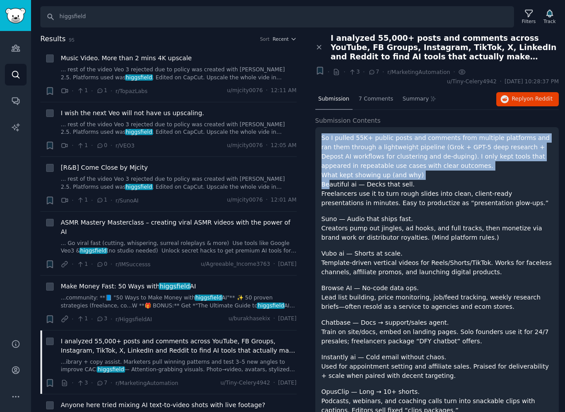 This screenshot has width=565, height=412. Describe the element at coordinates (415, 99) in the screenshot. I see `span: Summary` at that location.